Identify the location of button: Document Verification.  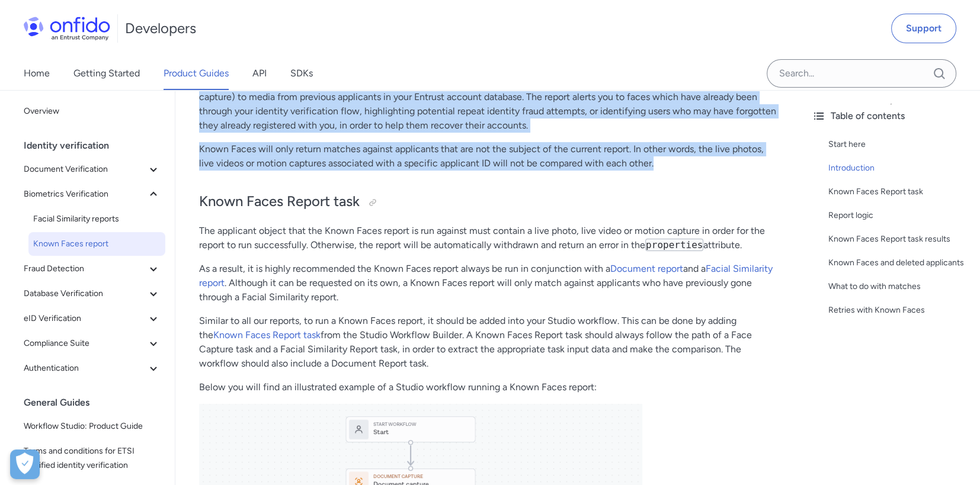
(92, 169).